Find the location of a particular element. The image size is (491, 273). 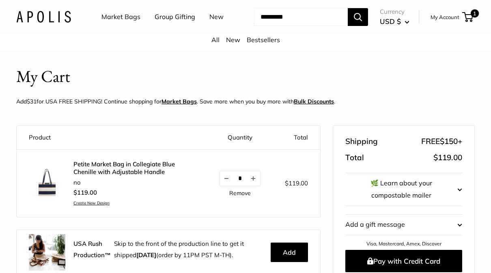

a: My Account is located at coordinates (445, 17).